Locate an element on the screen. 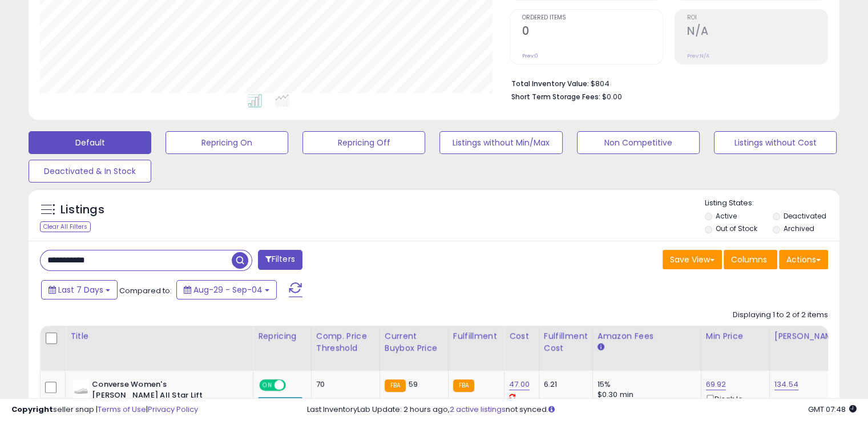  button: Aug-29 - Sep-04 is located at coordinates (226, 290).